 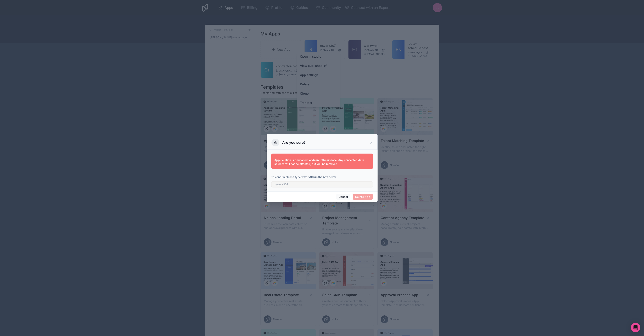 I want to click on p: To confirm please type in the box below, so click(x=322, y=177).